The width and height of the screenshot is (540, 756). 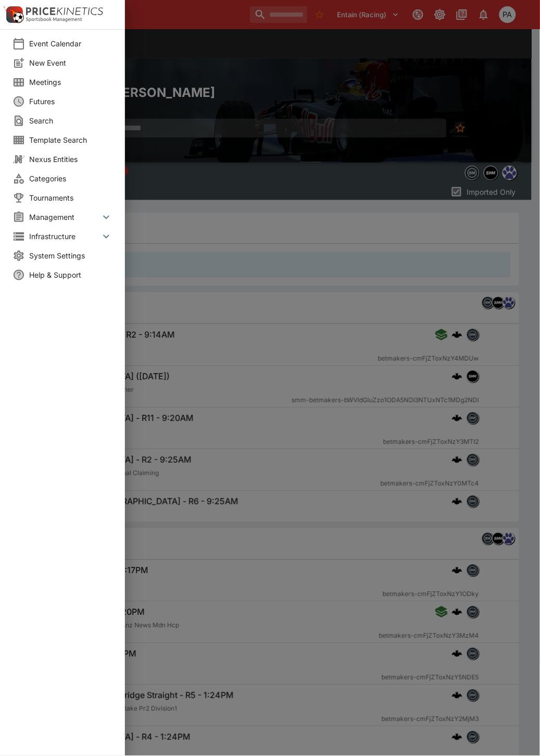 I want to click on img: PriceKinetics, so click(x=65, y=11).